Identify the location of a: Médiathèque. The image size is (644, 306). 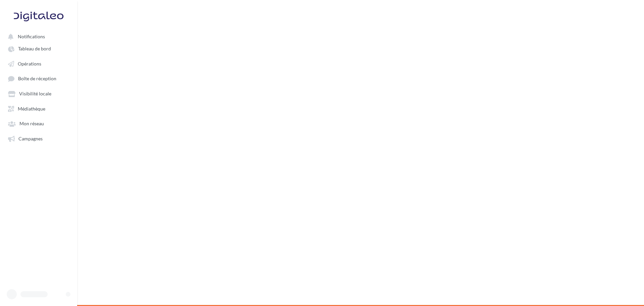
(38, 108).